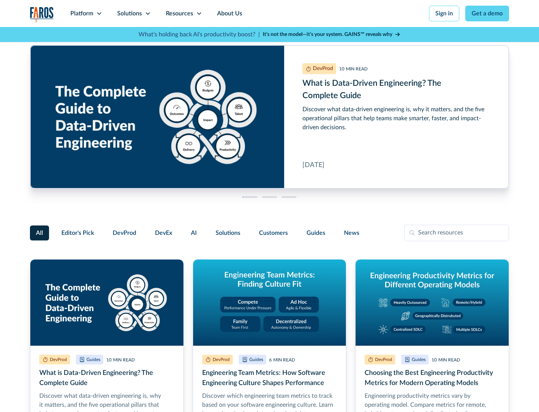 The image size is (539, 412). I want to click on span: Customers, so click(273, 233).